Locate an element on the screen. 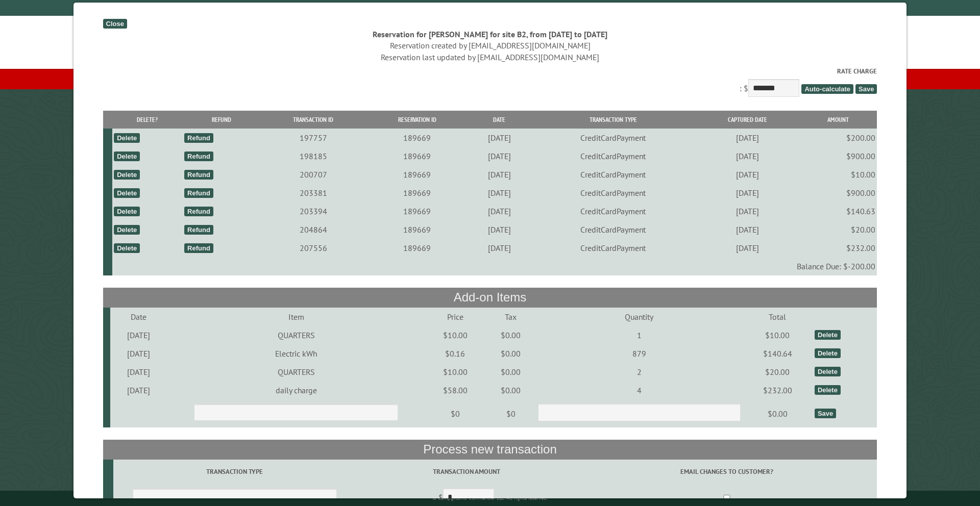  td: 1 is located at coordinates (640, 335).